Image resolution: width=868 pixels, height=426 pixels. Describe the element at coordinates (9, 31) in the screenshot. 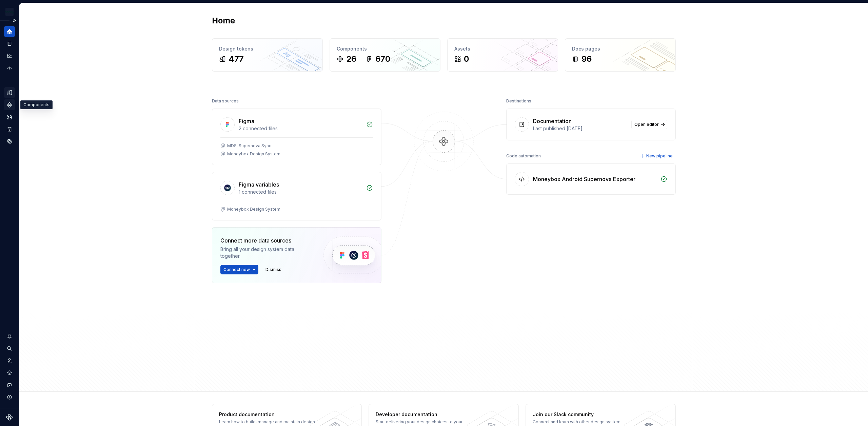

I see `a: Home` at that location.